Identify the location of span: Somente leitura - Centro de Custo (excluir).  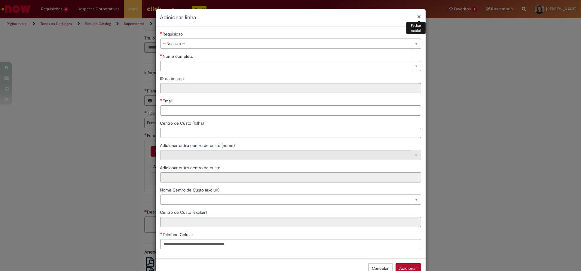
(184, 212).